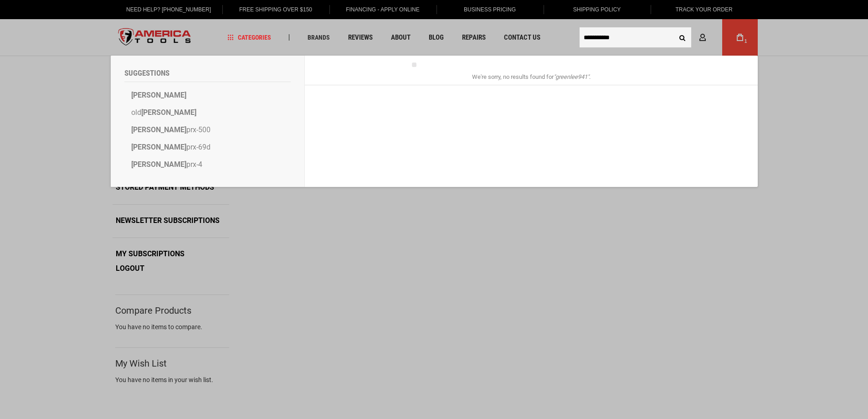 The width and height of the screenshot is (868, 419). I want to click on span: Categories, so click(250, 37).